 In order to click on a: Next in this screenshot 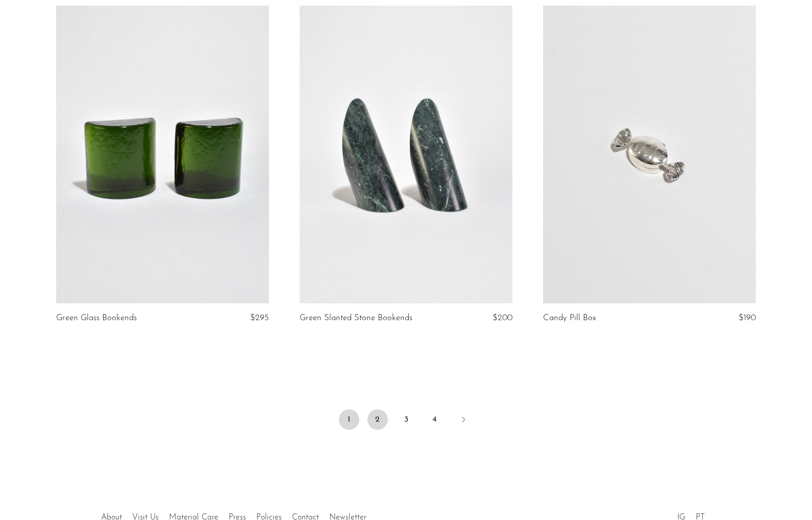, I will do `click(463, 420)`.